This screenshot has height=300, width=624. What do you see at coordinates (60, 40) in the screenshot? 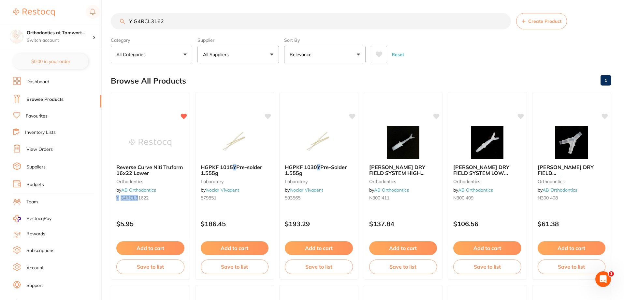
I see `p: Switch account` at bounding box center [60, 40].